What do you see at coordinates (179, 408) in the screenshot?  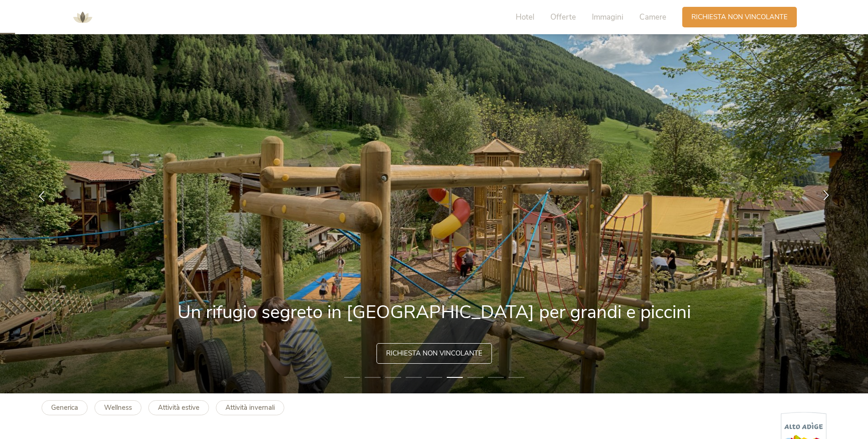 I see `b: Attività estive` at bounding box center [179, 408].